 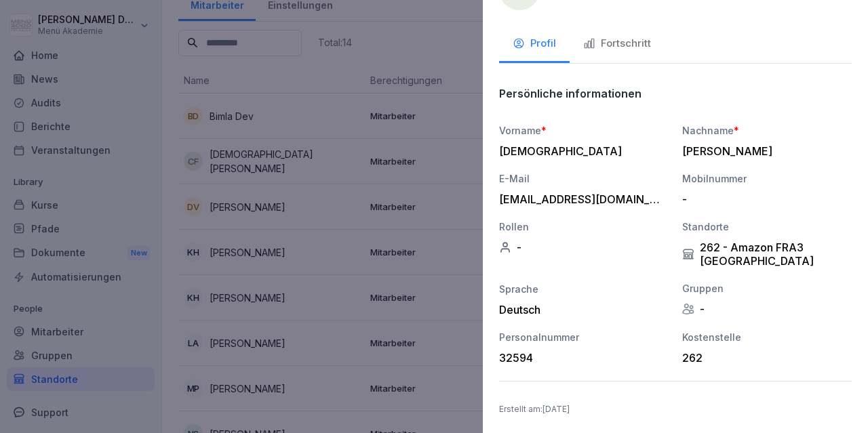 I want to click on div: Gruppen, so click(x=767, y=288).